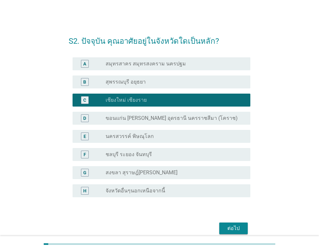 The image size is (319, 252). What do you see at coordinates (146, 64) in the screenshot?
I see `label: สมุทรสาคร สมุทรสงคราม นครปฐม` at bounding box center [146, 64].